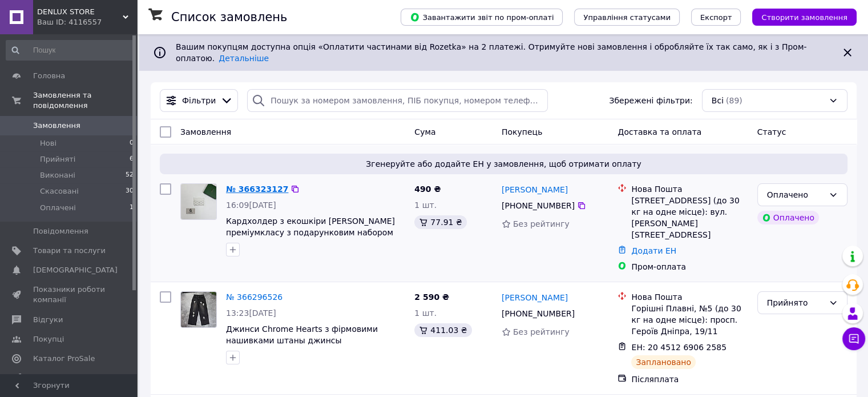  Describe the element at coordinates (626, 17) in the screenshot. I see `span: Управління статусами` at that location.